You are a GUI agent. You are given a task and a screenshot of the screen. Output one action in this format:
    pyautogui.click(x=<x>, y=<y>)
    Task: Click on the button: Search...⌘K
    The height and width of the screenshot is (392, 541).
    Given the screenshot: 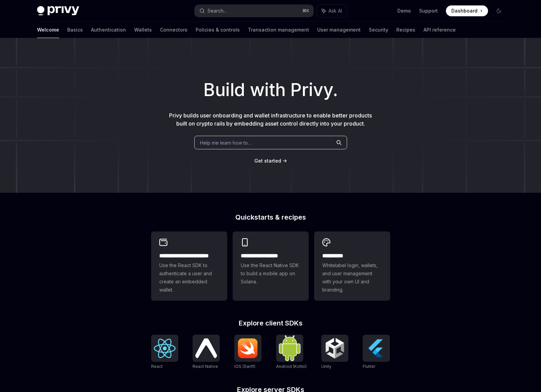 What is the action you would take?
    pyautogui.click(x=254, y=11)
    